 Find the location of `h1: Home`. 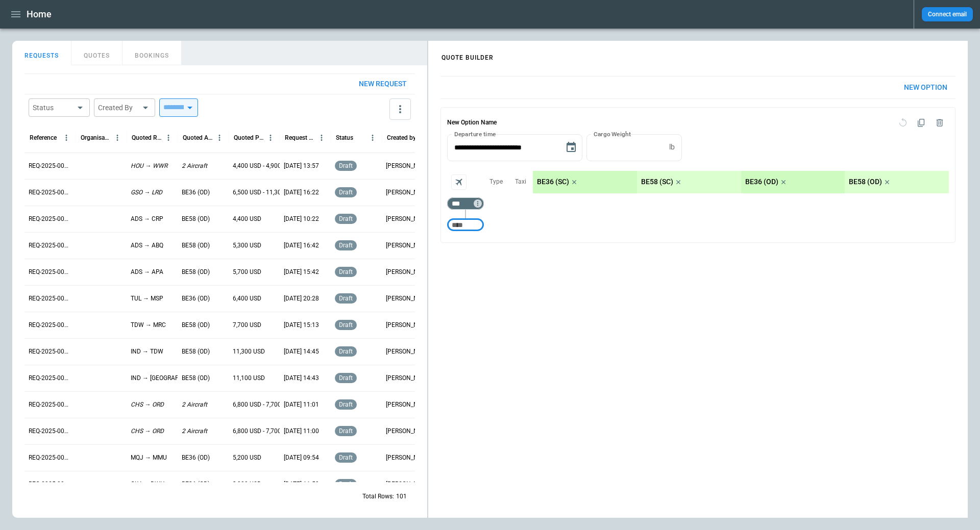

h1: Home is located at coordinates (39, 14).